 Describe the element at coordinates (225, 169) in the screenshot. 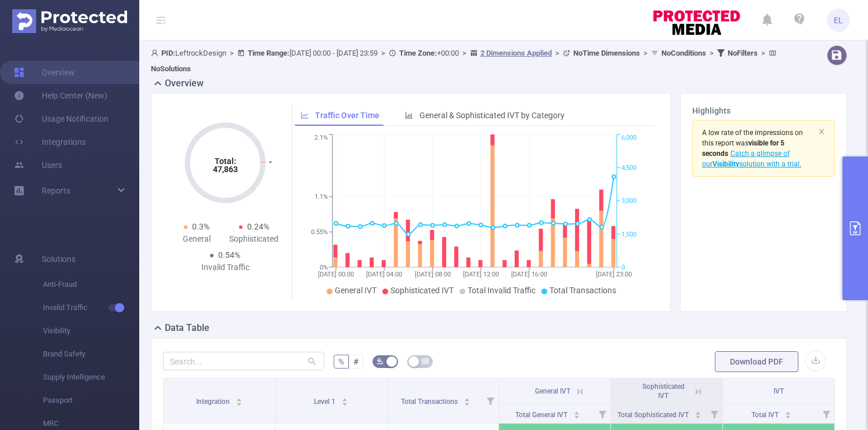

I see `tspan: 47,863` at that location.